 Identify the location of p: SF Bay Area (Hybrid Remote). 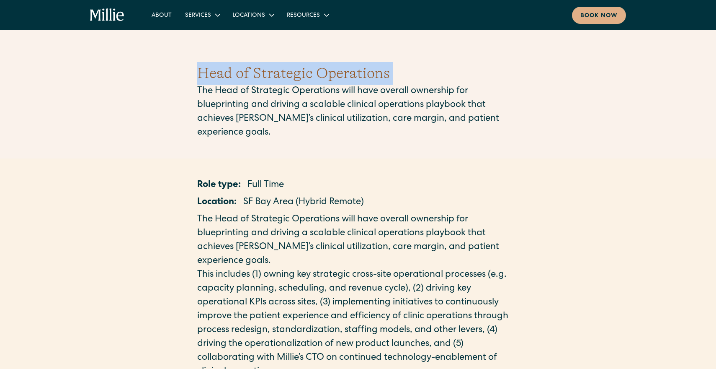
(304, 202).